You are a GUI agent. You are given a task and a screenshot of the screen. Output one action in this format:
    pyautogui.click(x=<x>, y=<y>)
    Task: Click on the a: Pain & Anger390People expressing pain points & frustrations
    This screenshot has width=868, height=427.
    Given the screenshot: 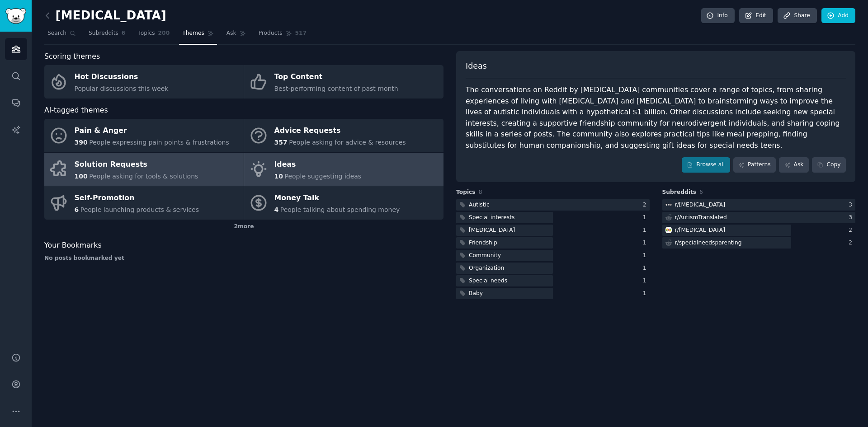 What is the action you would take?
    pyautogui.click(x=144, y=136)
    